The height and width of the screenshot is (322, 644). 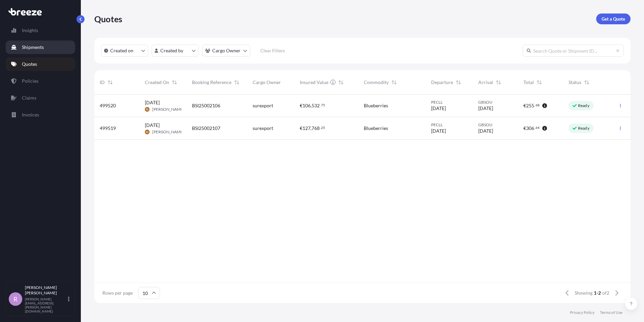 What do you see at coordinates (40, 98) in the screenshot?
I see `a: Claims` at bounding box center [40, 98].